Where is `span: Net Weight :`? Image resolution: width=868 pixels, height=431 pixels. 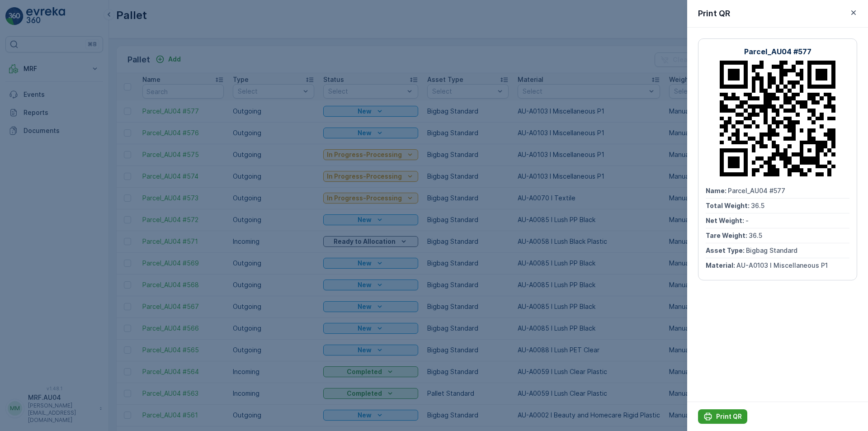 span: Net Weight : is located at coordinates (726, 220).